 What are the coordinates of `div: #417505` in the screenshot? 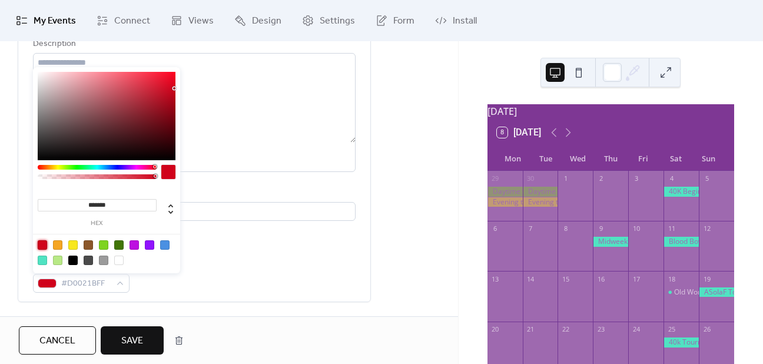 It's located at (119, 245).